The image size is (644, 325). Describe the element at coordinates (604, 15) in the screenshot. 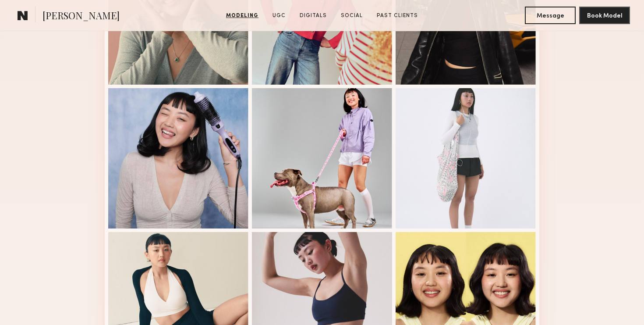

I see `a: Book Model` at that location.